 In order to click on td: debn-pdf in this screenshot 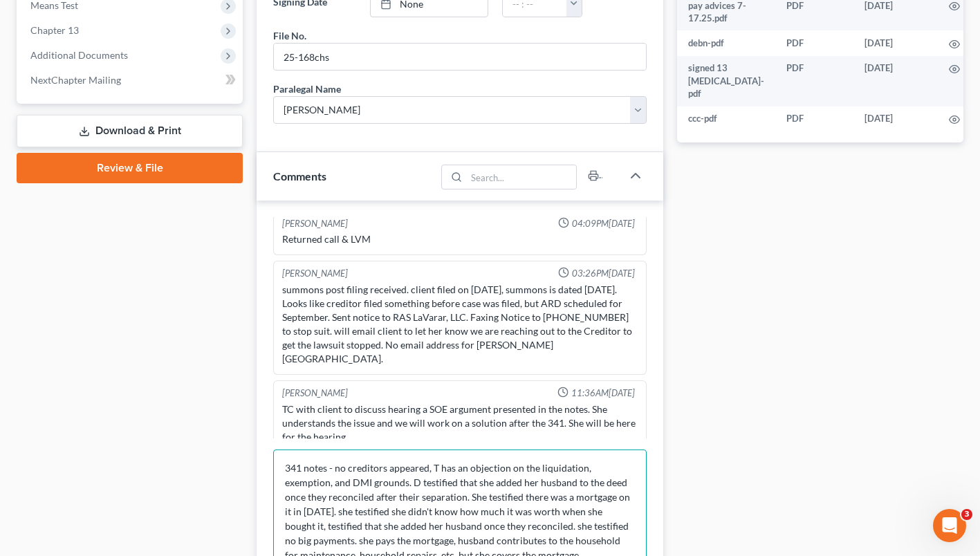, I will do `click(726, 43)`.